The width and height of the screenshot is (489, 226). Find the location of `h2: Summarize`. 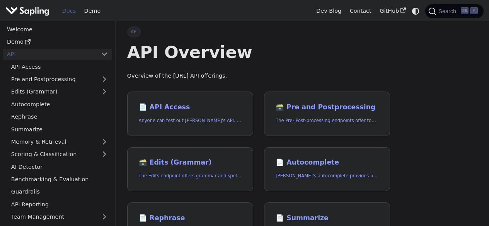

h2: Summarize is located at coordinates (327, 219).